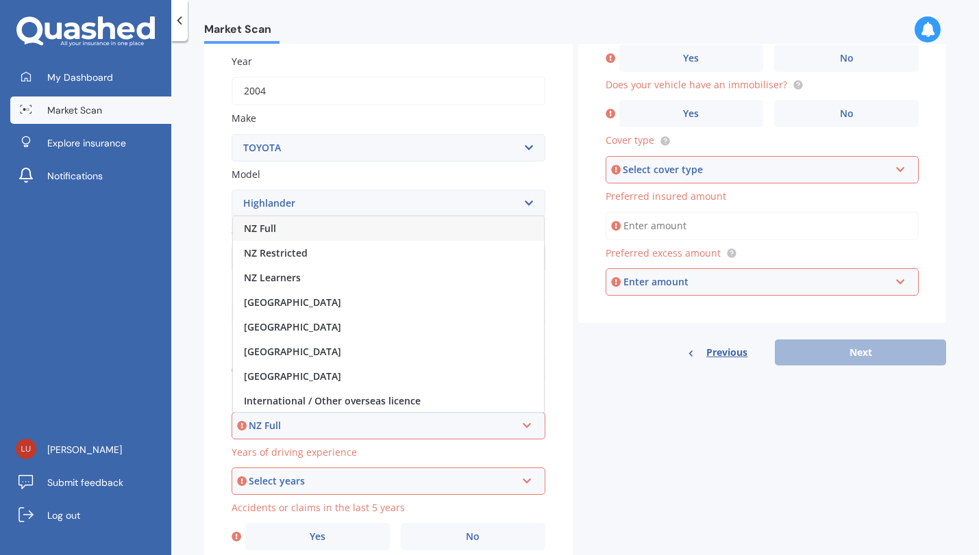 This screenshot has height=555, width=979. Describe the element at coordinates (255, 229) in the screenshot. I see `span: Submodel` at that location.